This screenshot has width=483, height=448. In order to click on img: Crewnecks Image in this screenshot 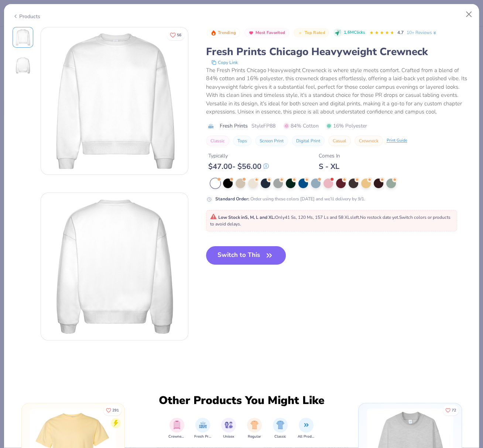, I will do `click(177, 424)`.